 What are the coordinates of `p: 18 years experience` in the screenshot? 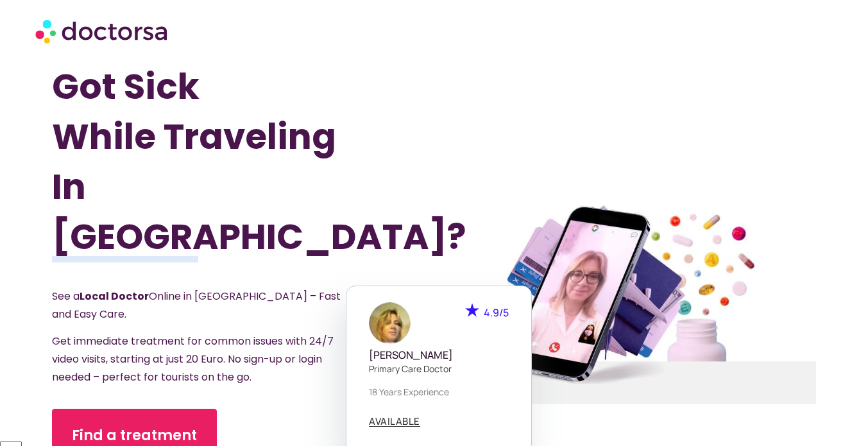 It's located at (439, 392).